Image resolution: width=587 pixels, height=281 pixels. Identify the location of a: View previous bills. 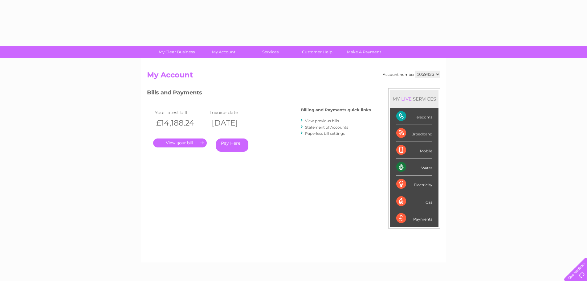
(322, 120).